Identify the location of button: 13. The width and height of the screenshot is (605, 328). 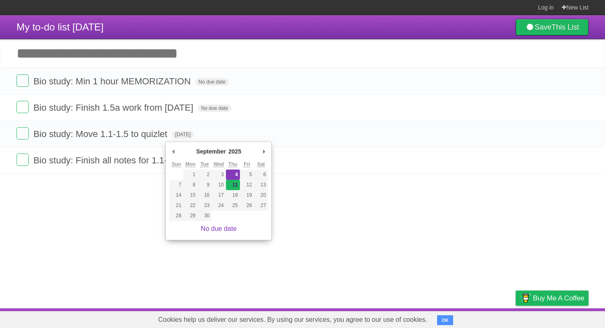
(261, 185).